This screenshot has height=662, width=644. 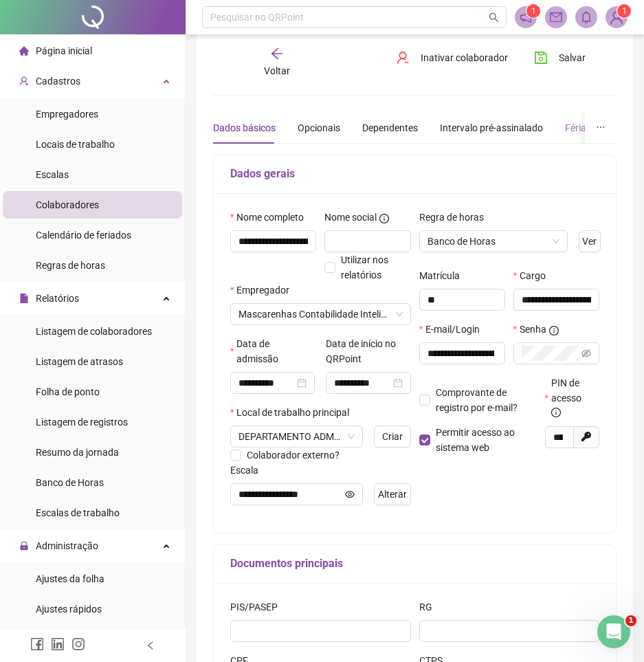 What do you see at coordinates (24, 546) in the screenshot?
I see `span: lock` at bounding box center [24, 546].